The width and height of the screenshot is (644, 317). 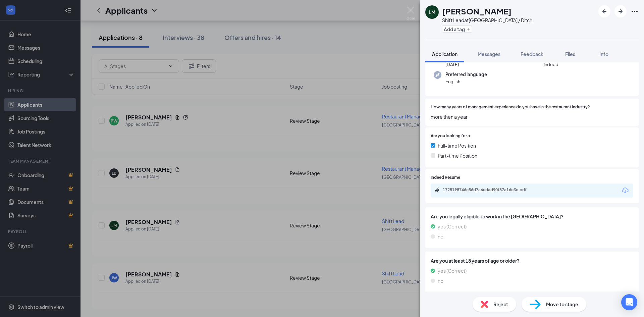 I want to click on svg: ArrowRight, so click(x=621, y=11).